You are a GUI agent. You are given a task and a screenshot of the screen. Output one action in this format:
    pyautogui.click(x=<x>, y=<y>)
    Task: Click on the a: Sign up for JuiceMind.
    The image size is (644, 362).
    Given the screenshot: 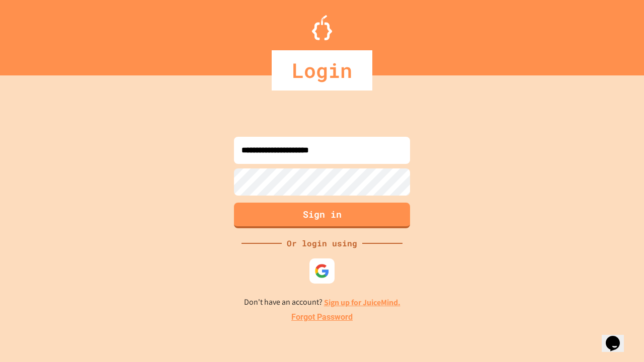 What is the action you would take?
    pyautogui.click(x=362, y=302)
    